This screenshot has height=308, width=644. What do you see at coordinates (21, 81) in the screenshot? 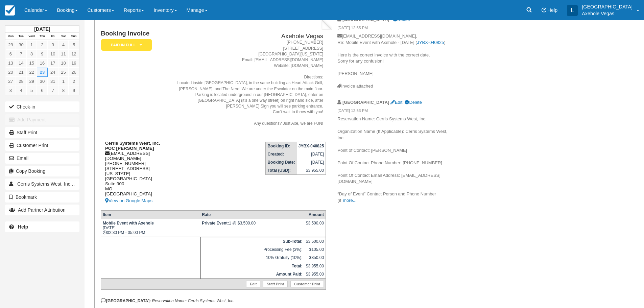
I see `a: 28` at bounding box center [21, 81].